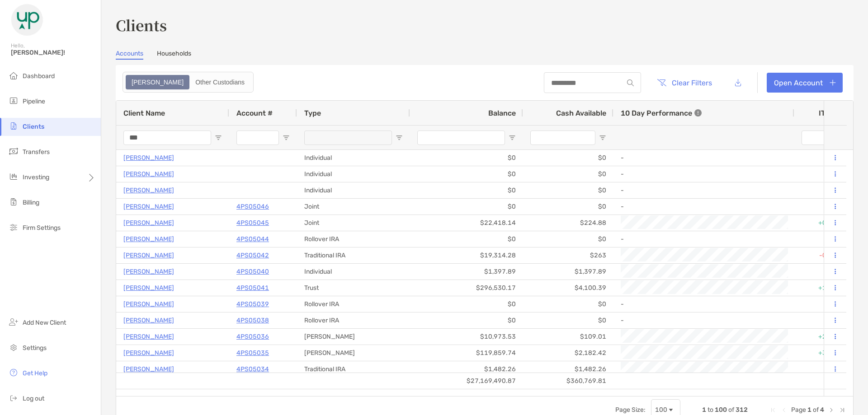  I want to click on input: Client Name Filter Input, so click(167, 138).